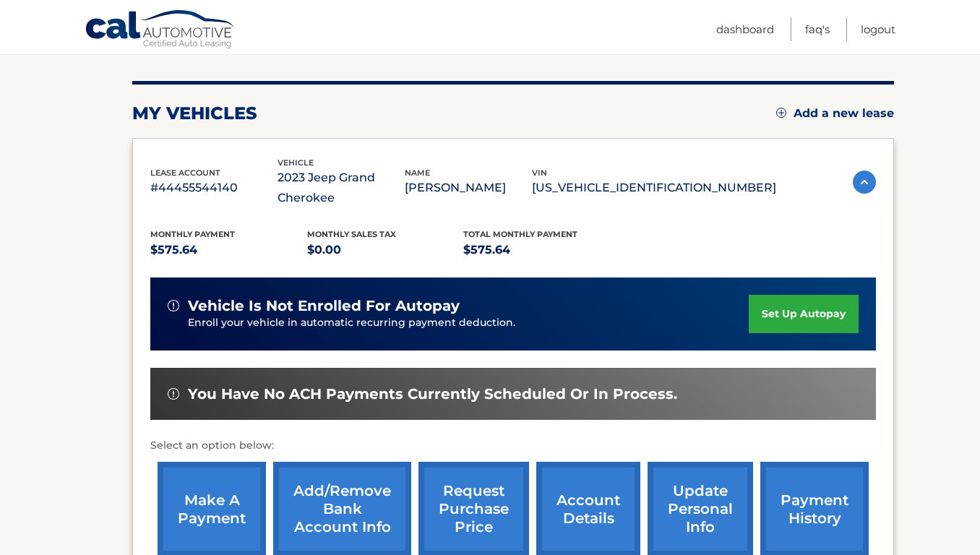 The image size is (980, 555). Describe the element at coordinates (214, 188) in the screenshot. I see `p: #44455544140` at that location.